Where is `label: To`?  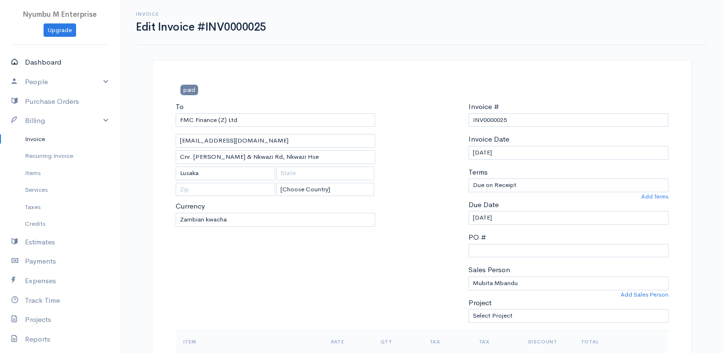
label: To is located at coordinates (180, 107).